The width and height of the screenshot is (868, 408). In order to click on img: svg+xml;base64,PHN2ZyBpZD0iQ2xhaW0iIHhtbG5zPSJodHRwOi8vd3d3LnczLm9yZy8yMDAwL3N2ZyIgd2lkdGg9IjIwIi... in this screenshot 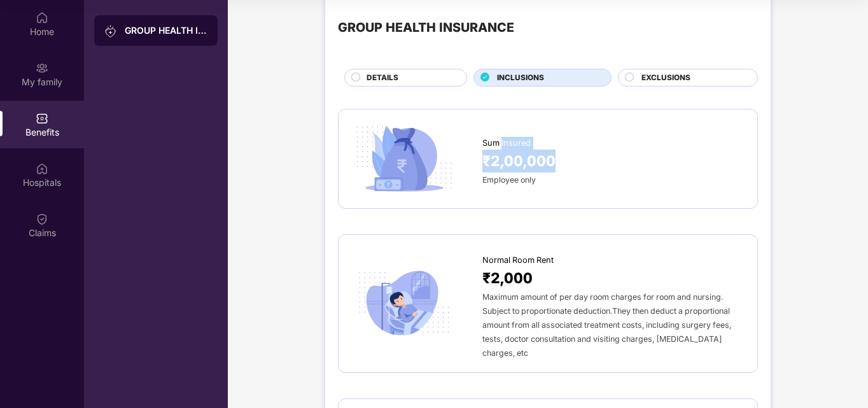, I will do `click(42, 219)`.